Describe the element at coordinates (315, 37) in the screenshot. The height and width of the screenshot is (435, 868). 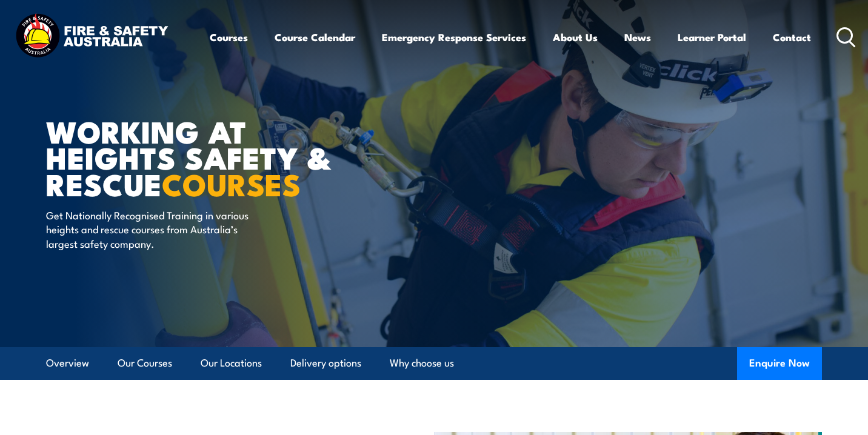
I see `a: Course Calendar` at that location.